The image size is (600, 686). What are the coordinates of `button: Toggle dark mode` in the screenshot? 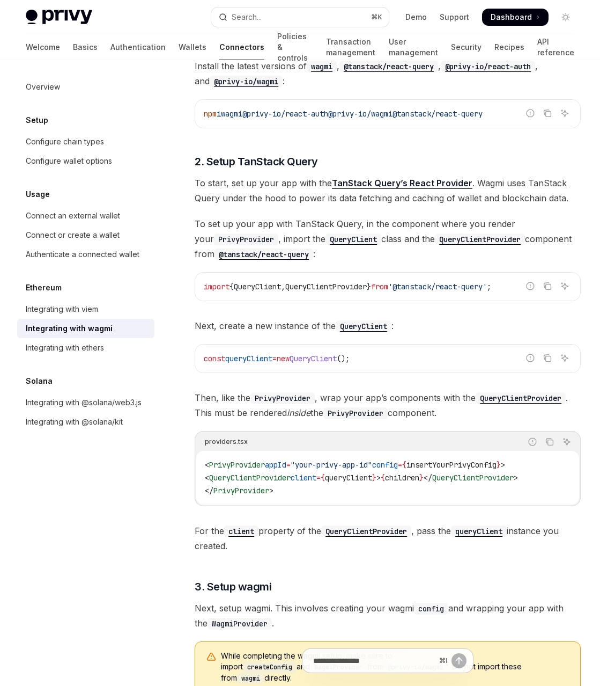 It's located at (566, 17).